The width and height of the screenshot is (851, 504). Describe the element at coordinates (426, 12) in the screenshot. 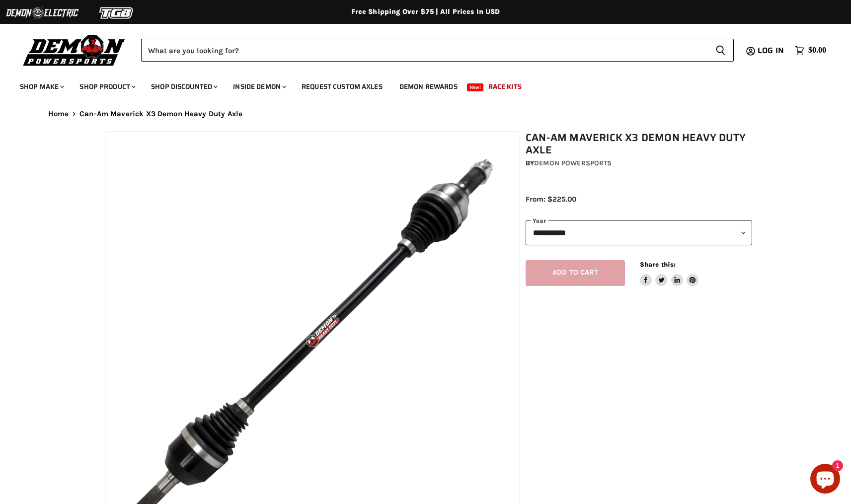

I see `div: Free Shipping Over $75 | All Prices In USD` at that location.